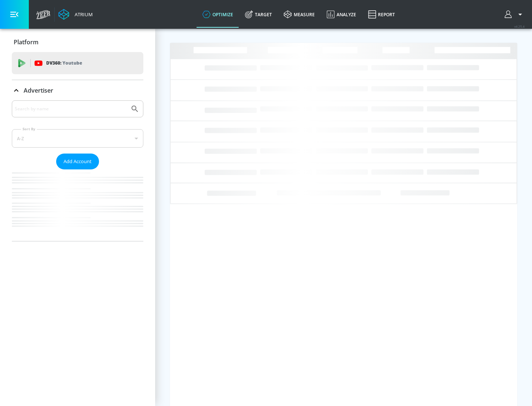 This screenshot has height=406, width=532. Describe the element at coordinates (299, 15) in the screenshot. I see `a: measure` at that location.